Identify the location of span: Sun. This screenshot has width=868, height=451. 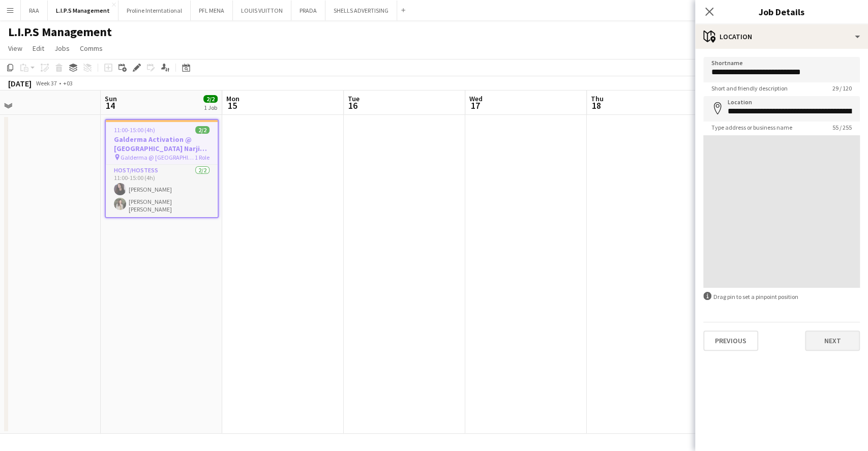
(111, 98).